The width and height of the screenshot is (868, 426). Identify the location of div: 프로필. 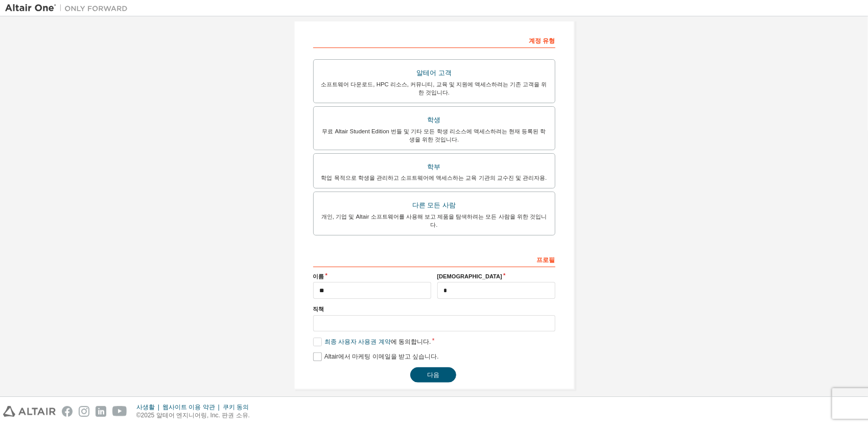
(434, 259).